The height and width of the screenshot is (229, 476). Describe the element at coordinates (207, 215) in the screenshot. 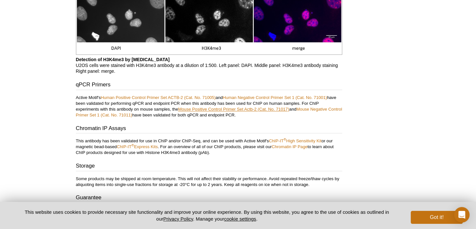

I see `p: This website uses cookies to provide necessary site functionality and improve your online experie...` at that location.